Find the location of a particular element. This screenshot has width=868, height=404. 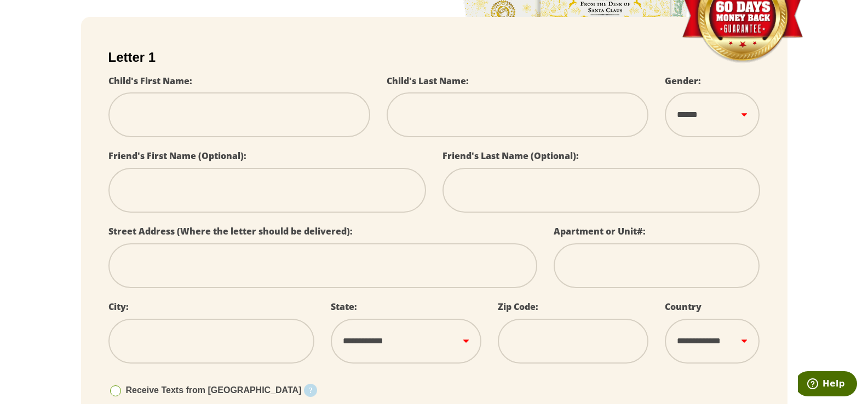

label: Child's First Name: is located at coordinates (150, 81).